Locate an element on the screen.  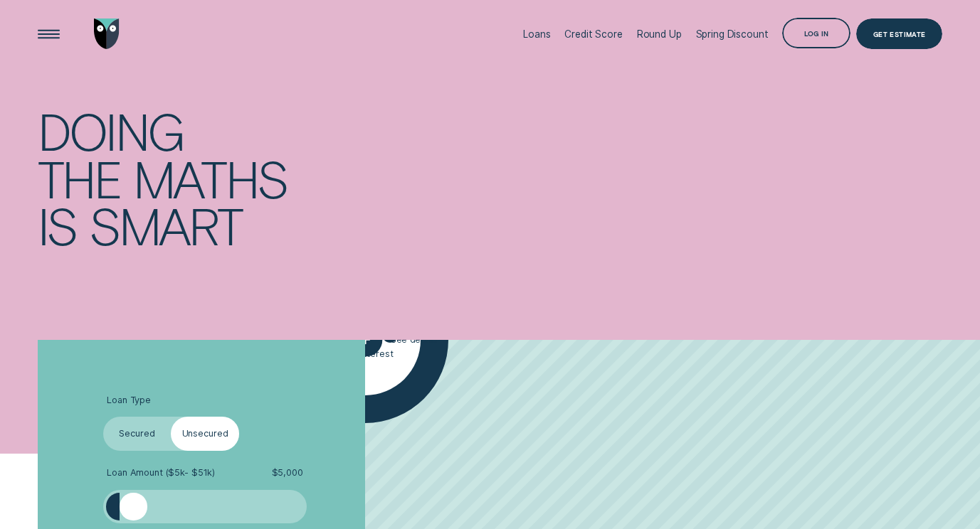
span: $ 5,000 is located at coordinates (287, 473).